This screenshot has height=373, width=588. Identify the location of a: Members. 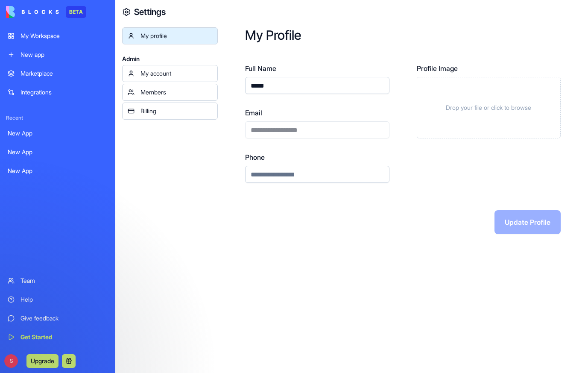
(170, 92).